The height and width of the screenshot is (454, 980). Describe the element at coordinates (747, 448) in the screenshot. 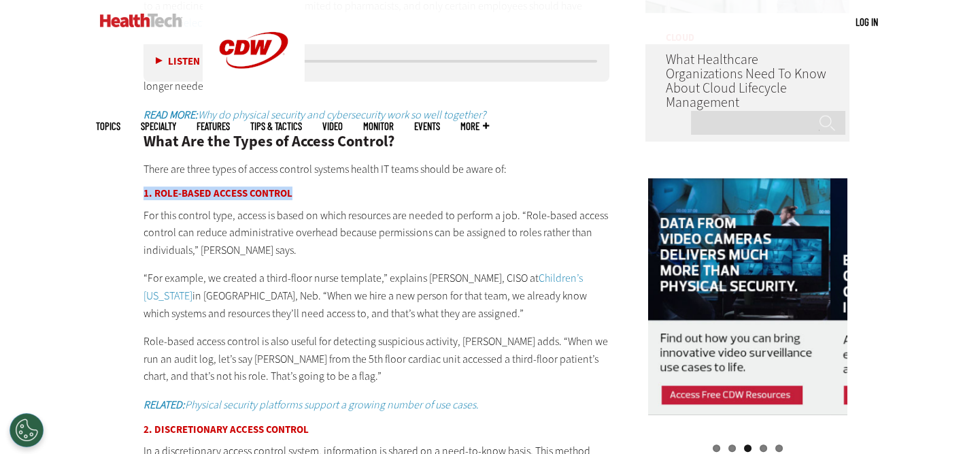

I see `a: 3` at that location.